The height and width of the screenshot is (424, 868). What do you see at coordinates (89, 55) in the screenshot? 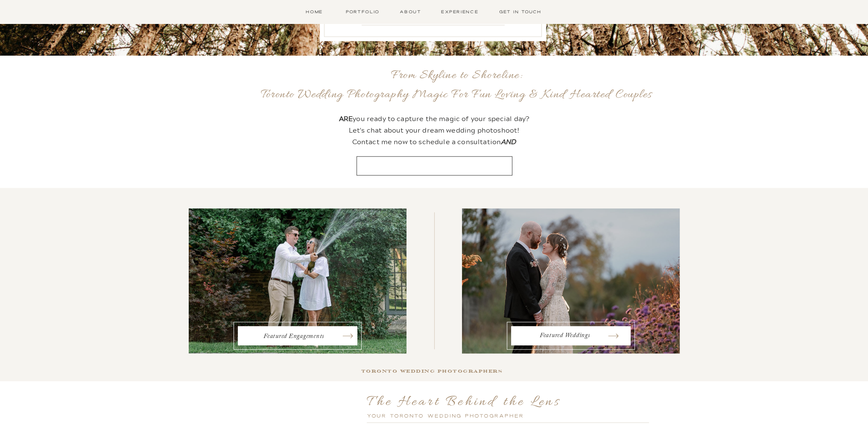
I see `img: tab_keywords_by_traffic_grey.svg` at bounding box center [89, 55].